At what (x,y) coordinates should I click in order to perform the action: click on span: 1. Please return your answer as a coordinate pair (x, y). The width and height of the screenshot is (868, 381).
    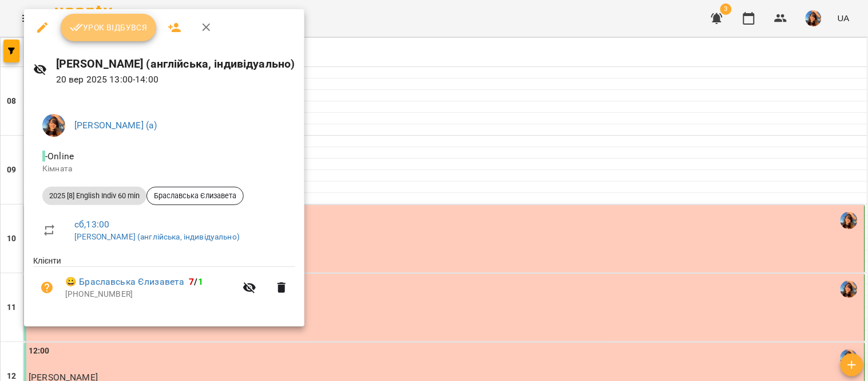
    Looking at the image, I should click on (200, 281).